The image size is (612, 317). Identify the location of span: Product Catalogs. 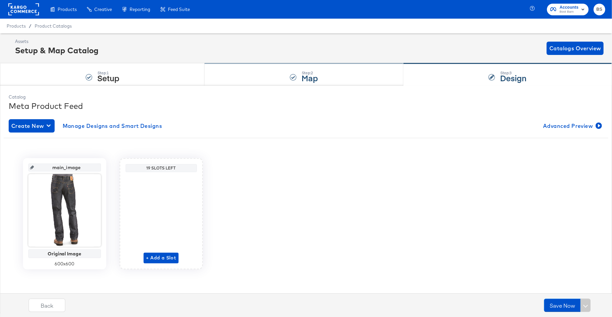
(53, 26).